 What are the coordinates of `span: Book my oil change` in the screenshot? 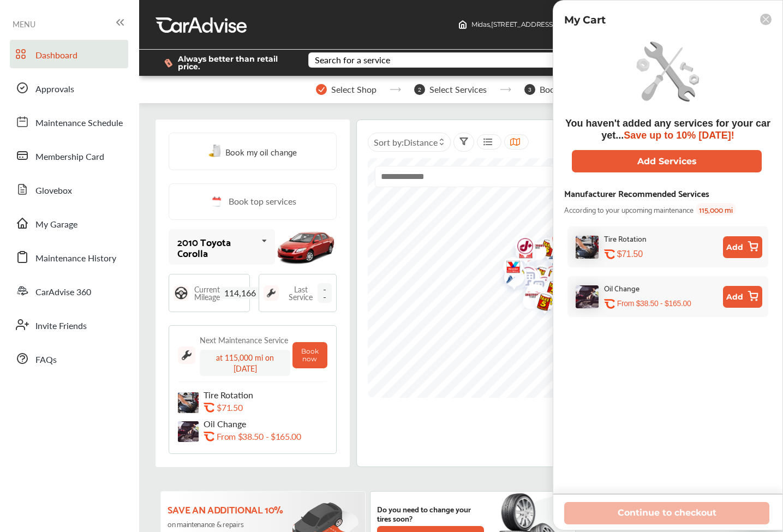 It's located at (261, 151).